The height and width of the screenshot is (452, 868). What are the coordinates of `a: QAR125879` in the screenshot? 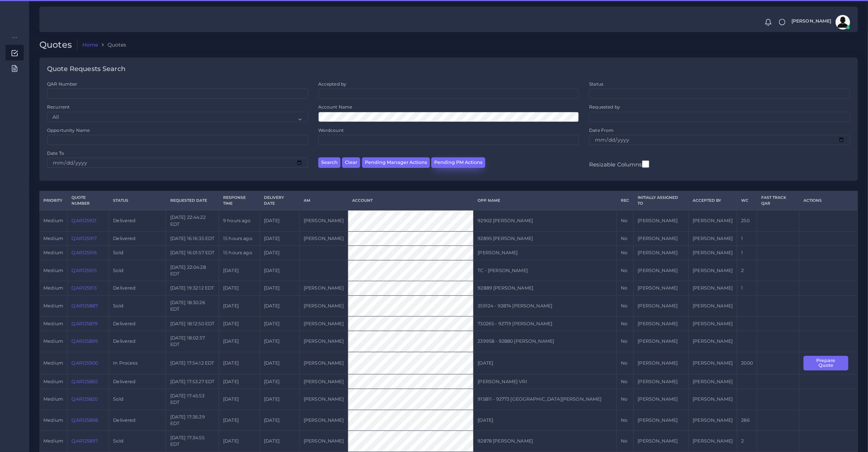 It's located at (84, 324).